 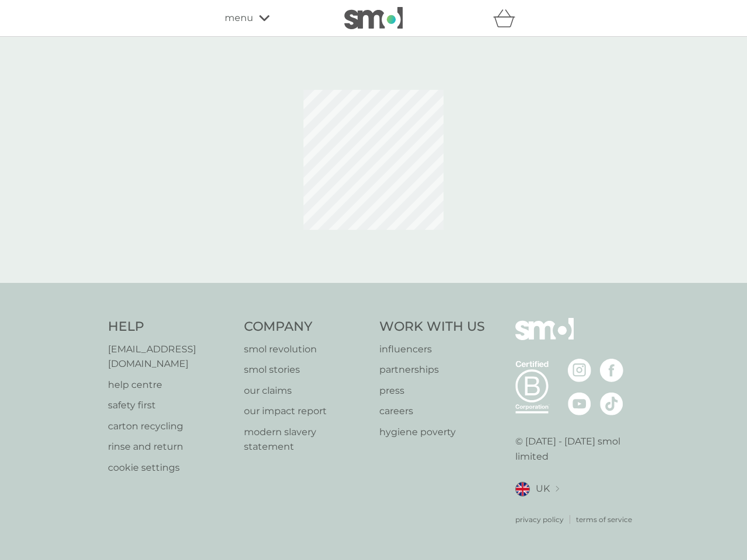 I want to click on a: cookie settings, so click(x=170, y=468).